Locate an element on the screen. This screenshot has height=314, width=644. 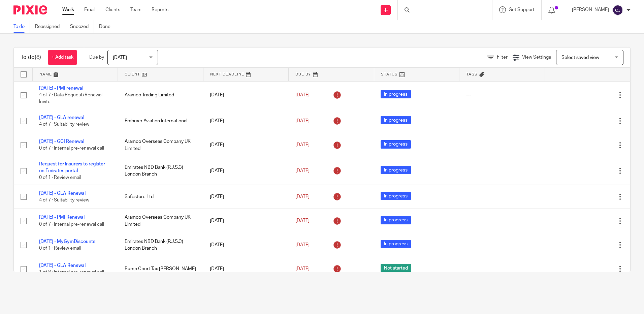
h1: To do is located at coordinates (31, 57).